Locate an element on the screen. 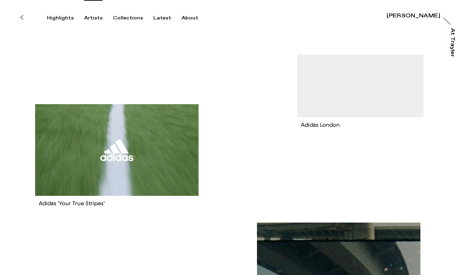 This screenshot has width=467, height=275. button: Latest is located at coordinates (167, 18).